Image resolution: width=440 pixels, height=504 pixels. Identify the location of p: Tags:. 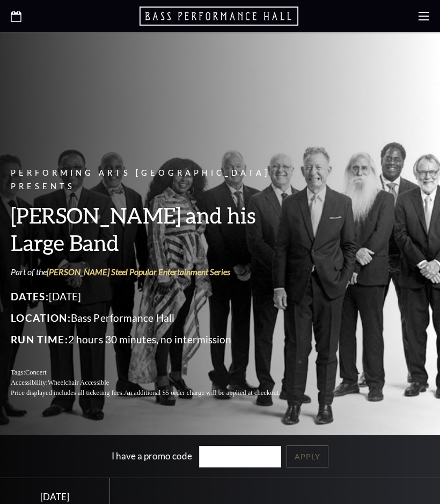
(158, 372).